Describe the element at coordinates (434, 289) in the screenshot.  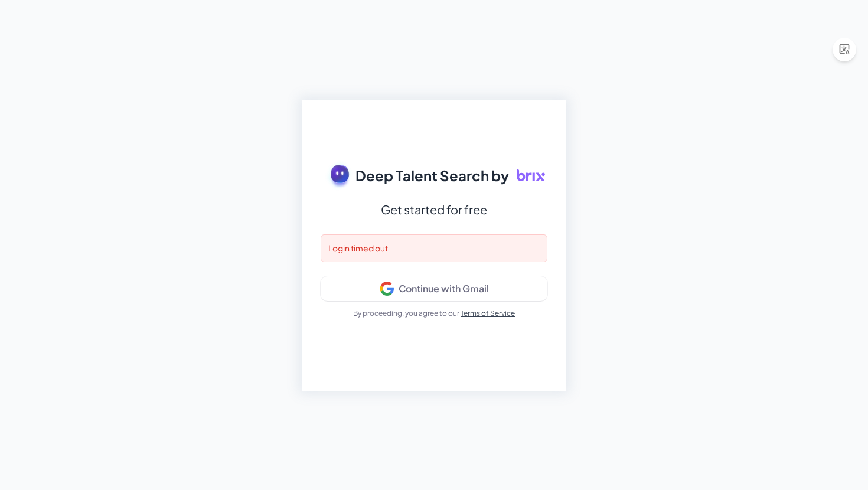
I see `button: Continue with Gmail` at that location.